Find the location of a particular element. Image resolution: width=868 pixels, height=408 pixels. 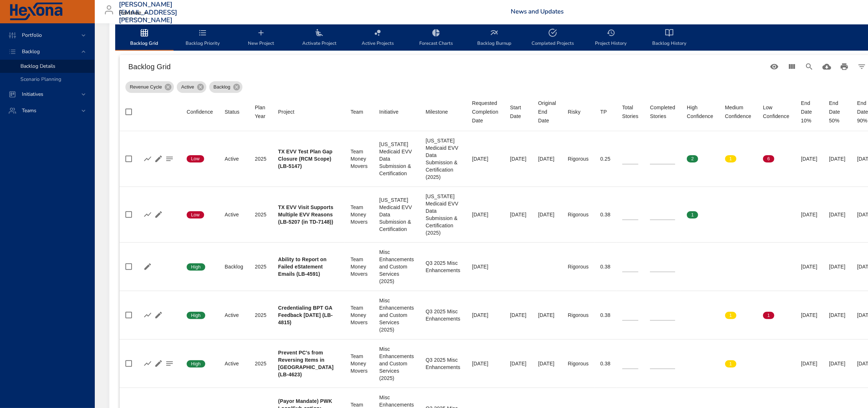

span: Team is located at coordinates (359, 112).